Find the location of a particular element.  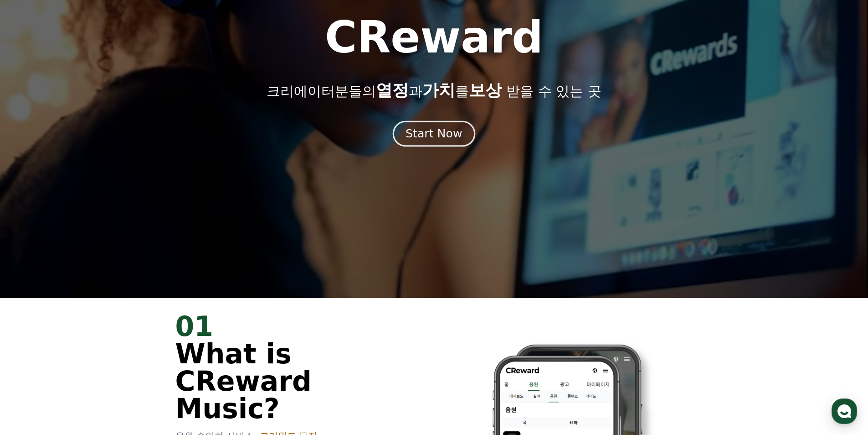

span: What is CReward Music? is located at coordinates (244, 381).